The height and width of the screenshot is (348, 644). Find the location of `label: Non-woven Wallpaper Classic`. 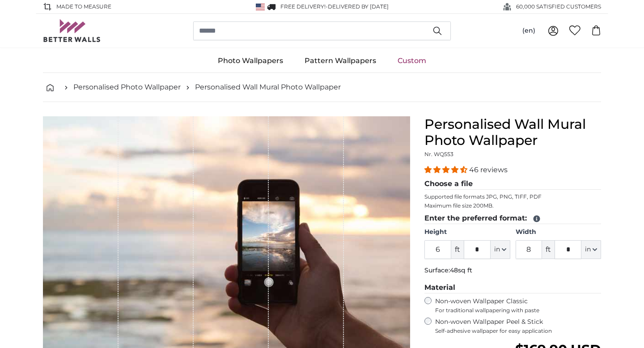

label: Non-woven Wallpaper Classic is located at coordinates (518, 306).